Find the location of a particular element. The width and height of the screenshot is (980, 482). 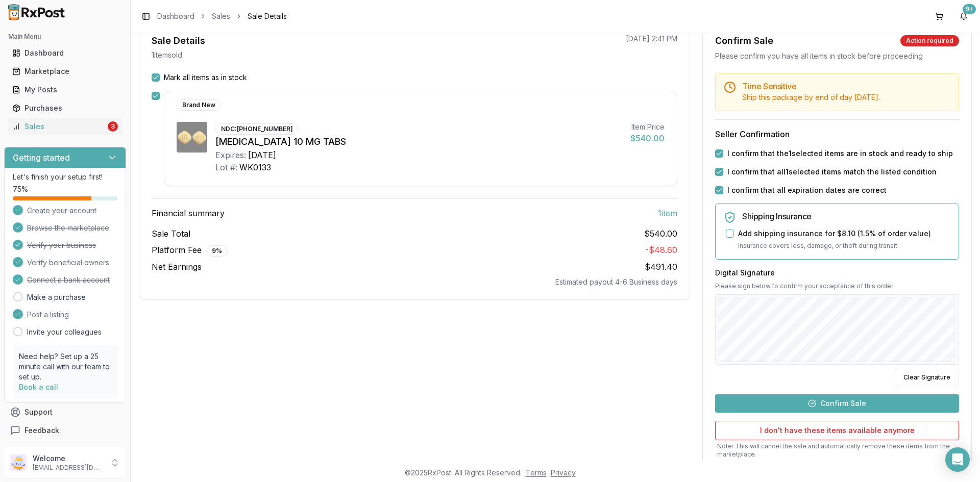

p: Please sign below to confirm your acceptance of this order is located at coordinates (837, 287).